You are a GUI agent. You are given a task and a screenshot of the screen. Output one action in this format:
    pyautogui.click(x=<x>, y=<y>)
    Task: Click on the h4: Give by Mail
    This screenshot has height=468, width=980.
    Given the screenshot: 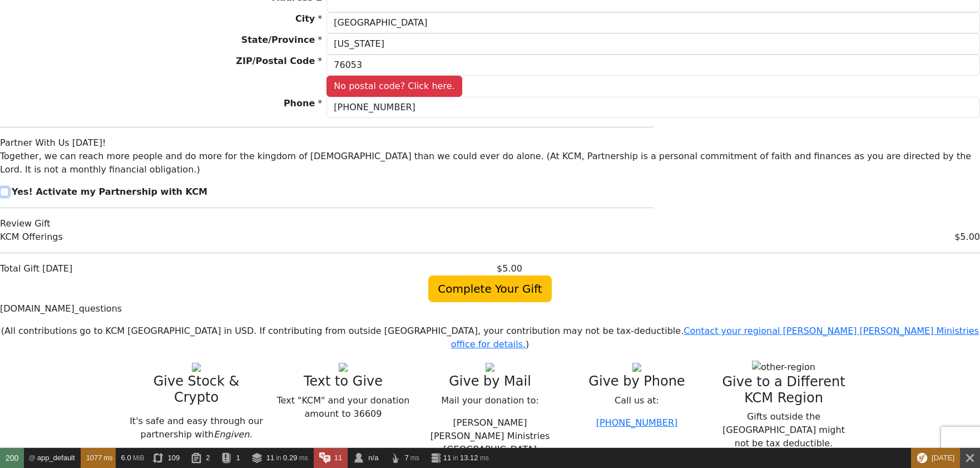 What is the action you would take?
    pyautogui.click(x=490, y=381)
    